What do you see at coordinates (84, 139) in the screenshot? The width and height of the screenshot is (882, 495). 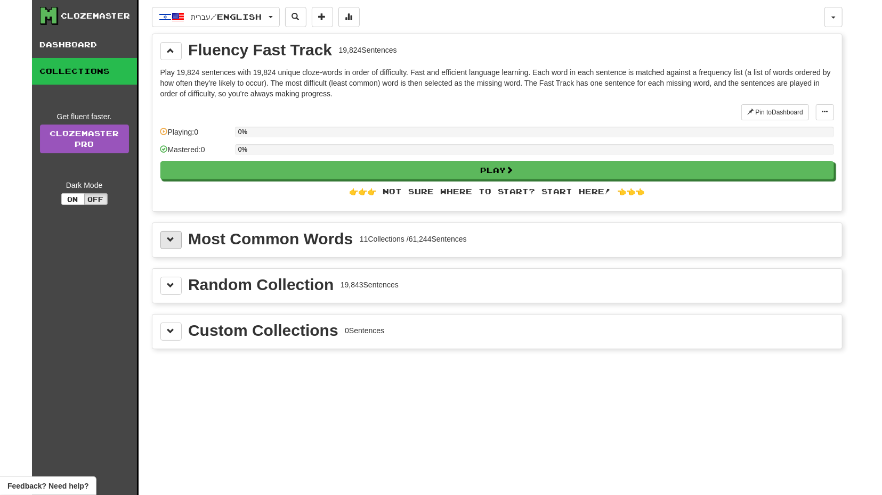 I see `a: ClozemasterPro` at bounding box center [84, 139].